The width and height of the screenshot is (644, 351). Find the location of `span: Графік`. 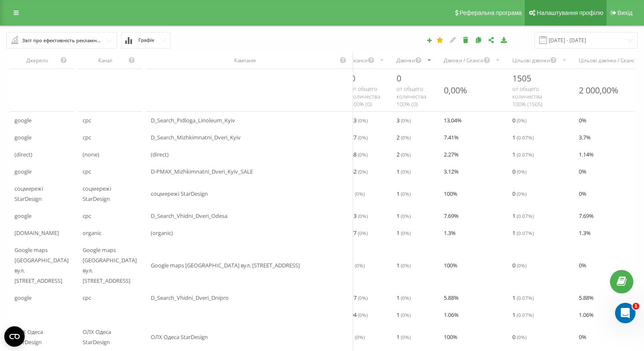

span: Графік is located at coordinates (146, 40).